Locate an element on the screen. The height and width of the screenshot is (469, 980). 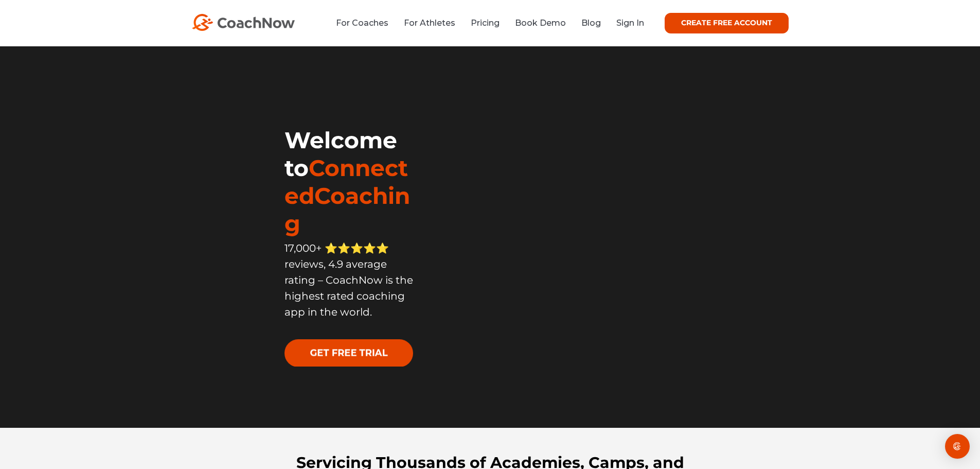
span: 17,000+ ⭐️⭐️⭐️⭐️⭐️ reviews, 4.9 average rating – CoachNow is the highest rated coaching app in th... is located at coordinates (349, 280).